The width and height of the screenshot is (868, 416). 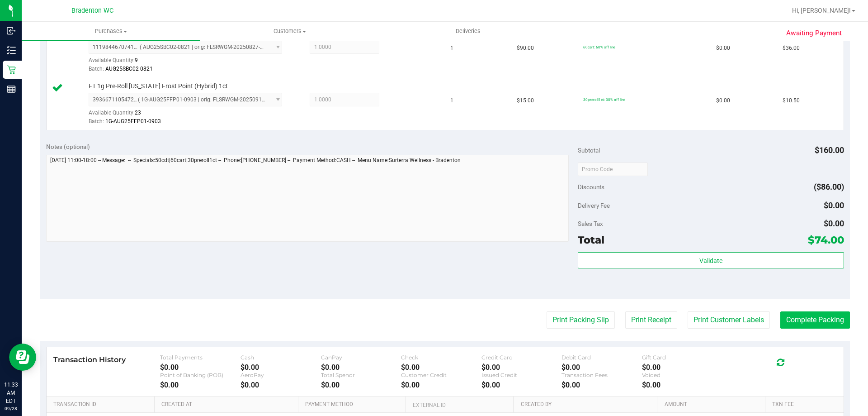 I want to click on span: $10.50, so click(x=791, y=100).